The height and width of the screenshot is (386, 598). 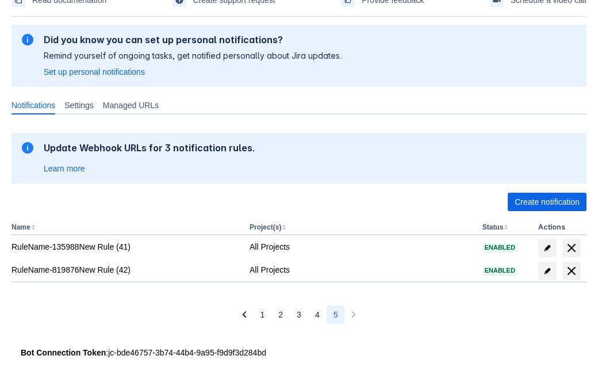 I want to click on button: Page 2, so click(x=281, y=314).